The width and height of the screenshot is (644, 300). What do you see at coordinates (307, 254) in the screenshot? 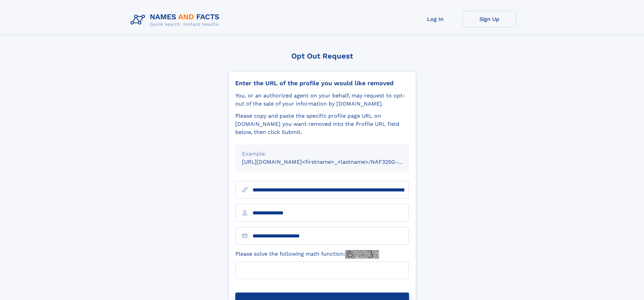
I see `label: Please solve the following math function:` at bounding box center [307, 254].